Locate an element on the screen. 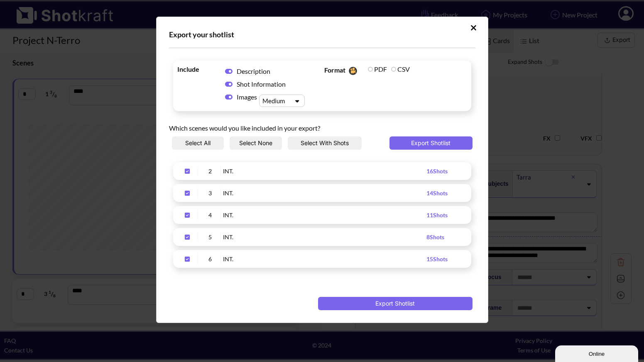 This screenshot has height=362, width=644. span: Shot Information is located at coordinates (261, 84).